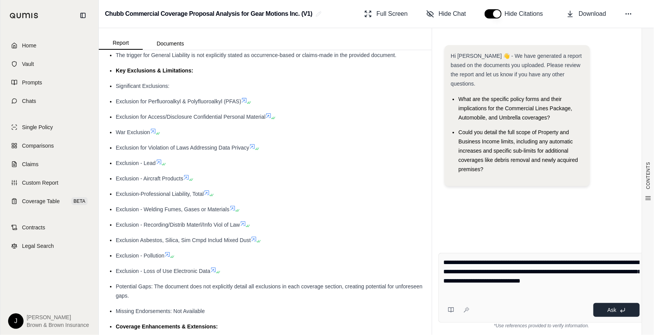  What do you see at coordinates (29, 45) in the screenshot?
I see `span: Home` at bounding box center [29, 45].